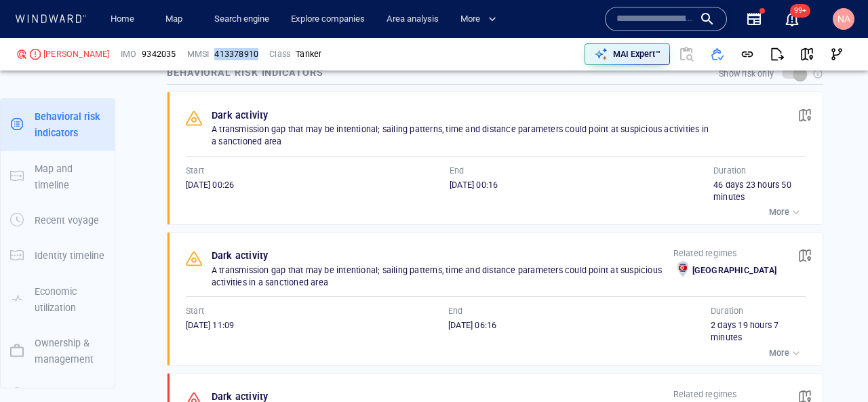  I want to click on div: 413378910, so click(236, 54).